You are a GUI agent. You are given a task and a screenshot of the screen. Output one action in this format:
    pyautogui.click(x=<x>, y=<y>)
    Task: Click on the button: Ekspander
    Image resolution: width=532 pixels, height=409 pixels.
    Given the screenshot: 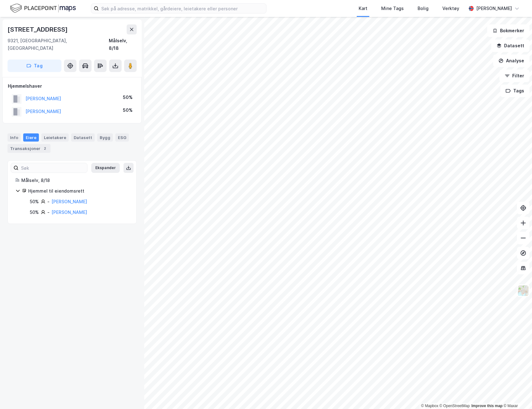 What is the action you would take?
    pyautogui.click(x=105, y=168)
    